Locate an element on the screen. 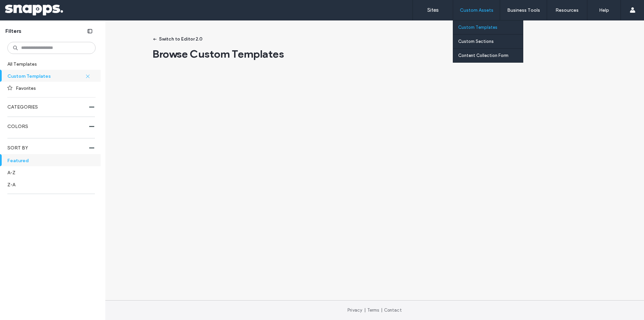  label: Business Tools is located at coordinates (523, 10).